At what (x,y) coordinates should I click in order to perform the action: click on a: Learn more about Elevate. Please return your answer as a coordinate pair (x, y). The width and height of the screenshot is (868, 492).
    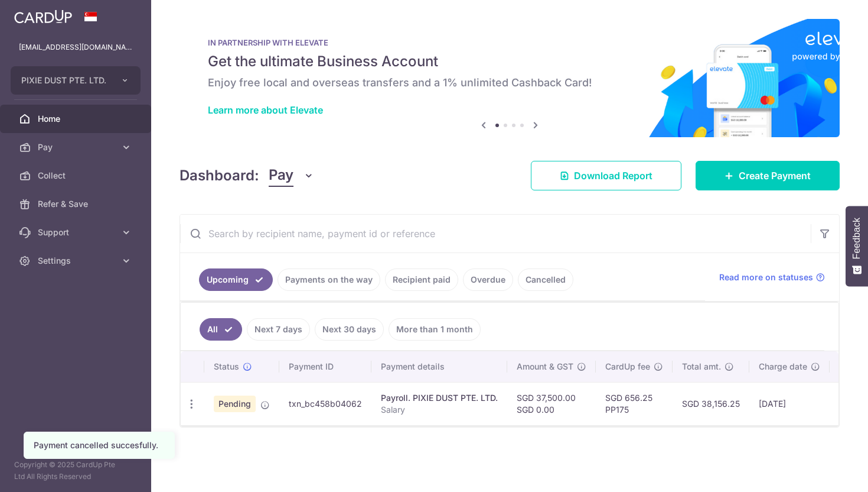
    Looking at the image, I should click on (266, 110).